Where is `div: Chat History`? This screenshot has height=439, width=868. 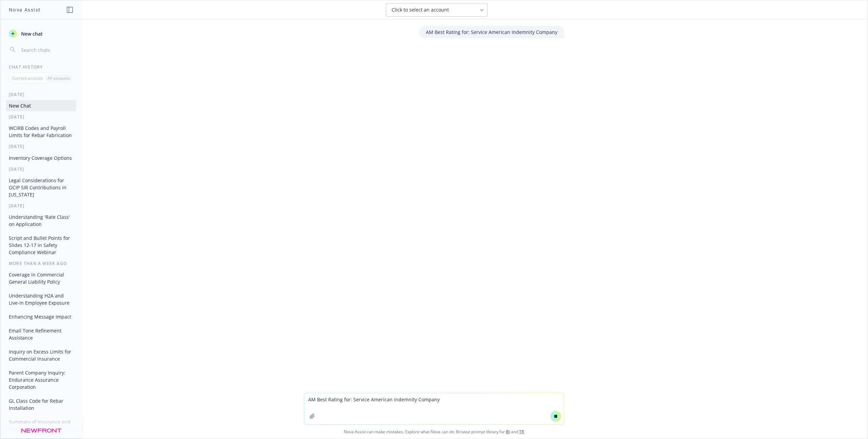 div: Chat History is located at coordinates (41, 67).